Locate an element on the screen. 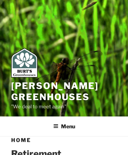 The image size is (128, 155). img: Burt's Greenhouses is located at coordinates (24, 63).